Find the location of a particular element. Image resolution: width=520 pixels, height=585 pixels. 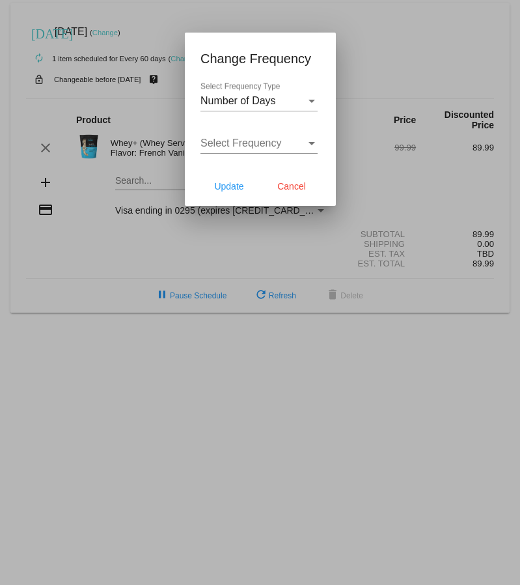

span: Cancel is located at coordinates (292, 186).